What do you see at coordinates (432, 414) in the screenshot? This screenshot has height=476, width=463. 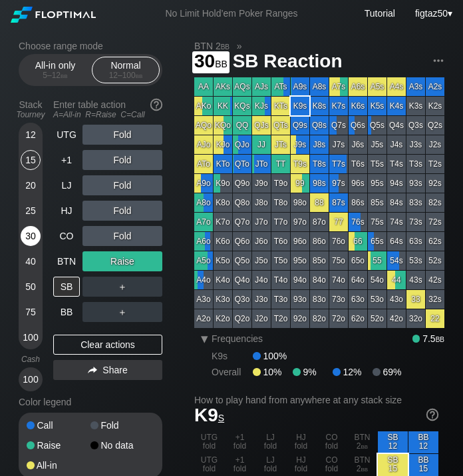 I see `img: help.32db89a4.svg` at bounding box center [432, 414].